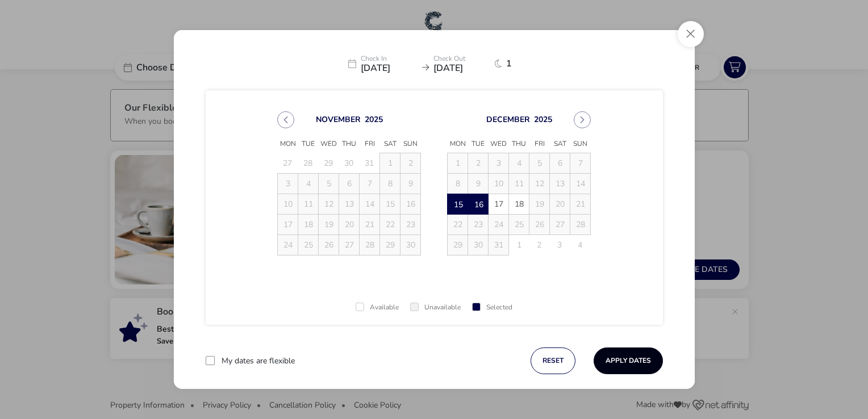 The width and height of the screenshot is (868, 419). What do you see at coordinates (628, 361) in the screenshot?
I see `button: Apply Dates` at bounding box center [628, 361].